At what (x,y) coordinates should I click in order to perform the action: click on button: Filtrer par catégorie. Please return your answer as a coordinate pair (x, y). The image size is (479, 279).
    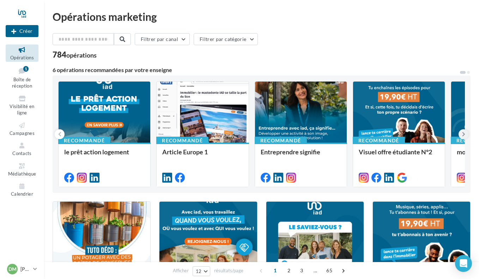
    Looking at the image, I should click on (226, 39).